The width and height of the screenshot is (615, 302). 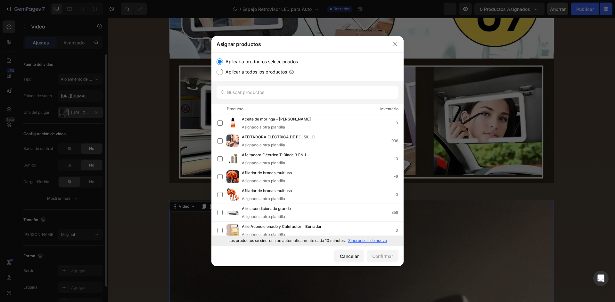 What do you see at coordinates (389, 109) in the screenshot?
I see `font: Inventario` at bounding box center [389, 109].